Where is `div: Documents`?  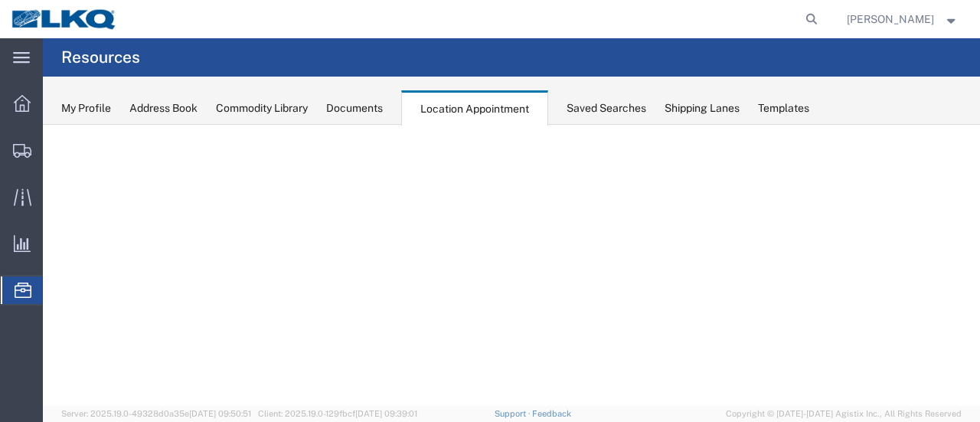 div: Documents is located at coordinates (354, 108).